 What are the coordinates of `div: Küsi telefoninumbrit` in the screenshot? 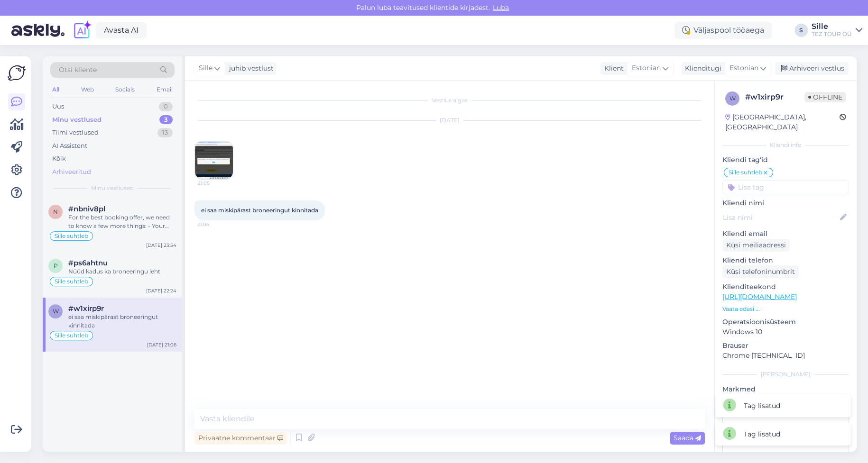 It's located at (761, 272).